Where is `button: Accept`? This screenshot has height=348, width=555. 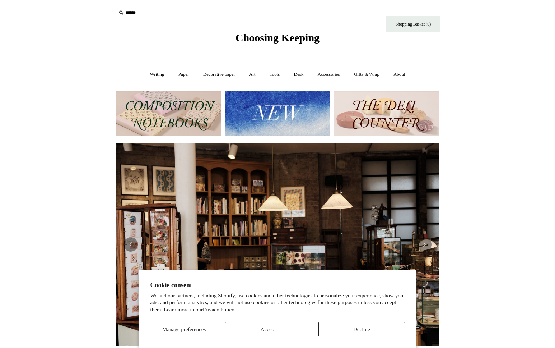 button: Accept is located at coordinates (268, 329).